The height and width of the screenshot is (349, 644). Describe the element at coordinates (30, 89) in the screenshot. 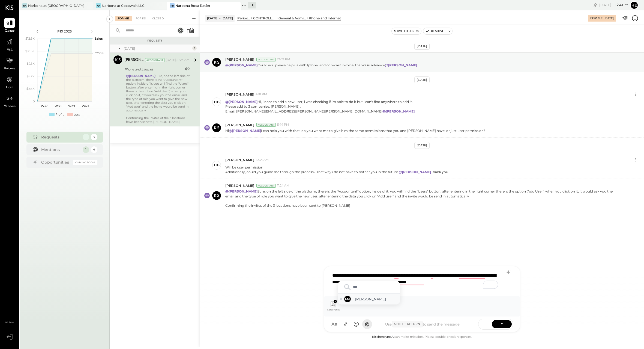

I see `text: $2.6K` at that location.